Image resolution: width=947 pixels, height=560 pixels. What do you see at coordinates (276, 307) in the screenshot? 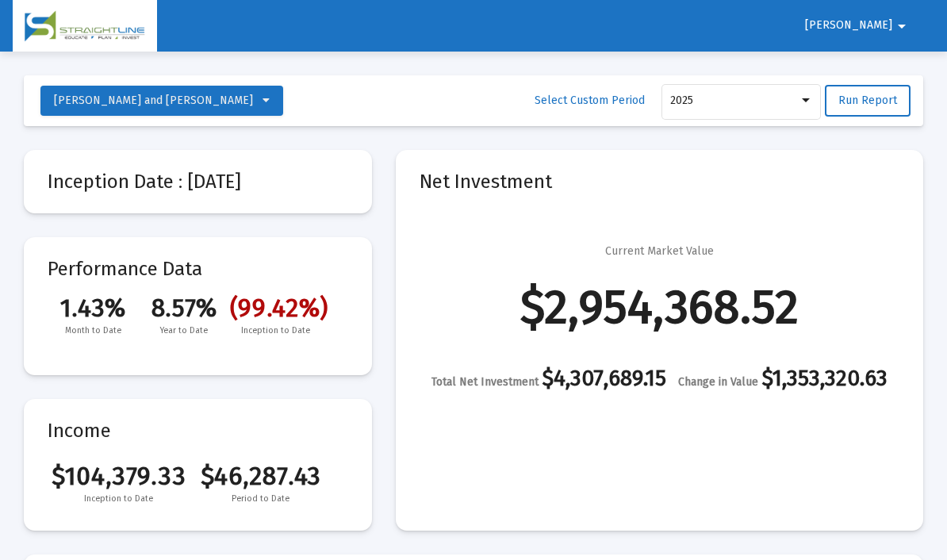
I see `span: (99.42%)` at bounding box center [276, 307].